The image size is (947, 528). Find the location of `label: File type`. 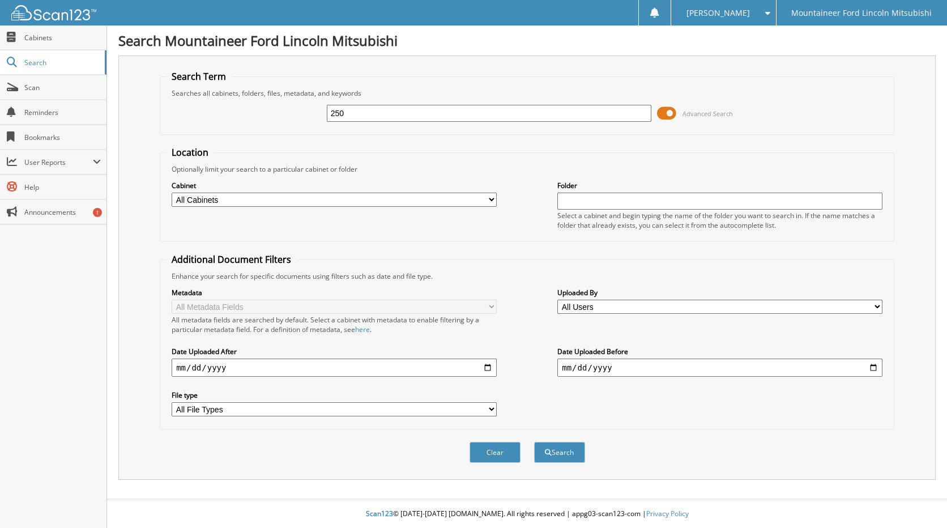

label: File type is located at coordinates (334, 395).